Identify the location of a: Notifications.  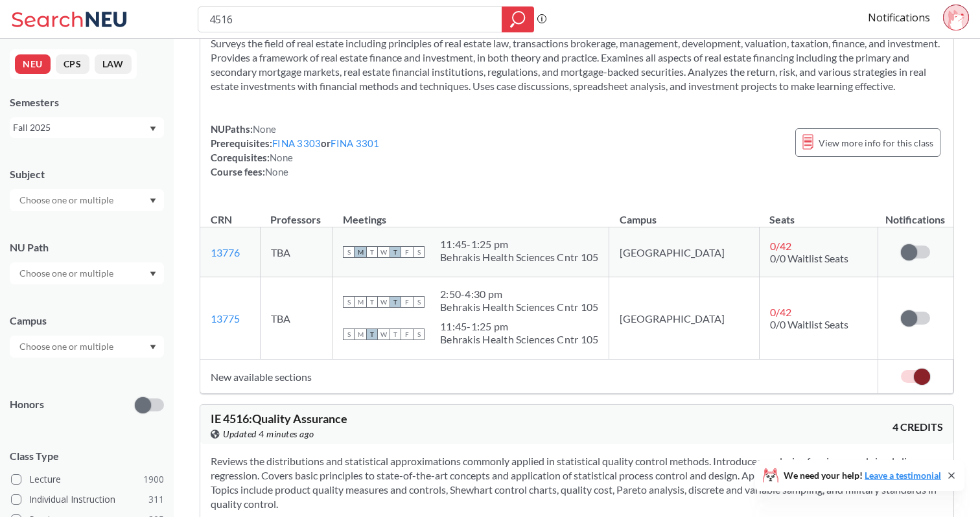
(899, 18).